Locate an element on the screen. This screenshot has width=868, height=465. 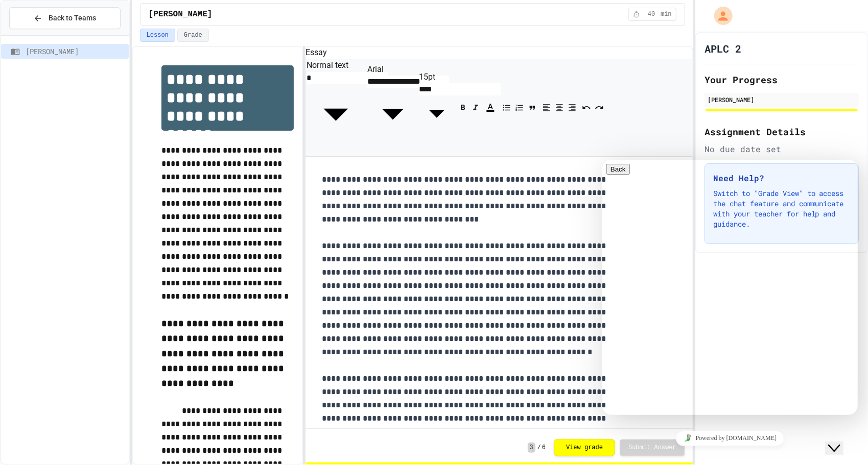
div: Arial is located at coordinates (393, 69).